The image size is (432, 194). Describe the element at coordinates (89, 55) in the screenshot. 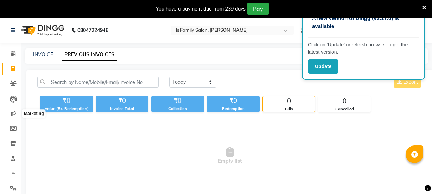

I see `a: PREVIOUS INVOICES` at that location.